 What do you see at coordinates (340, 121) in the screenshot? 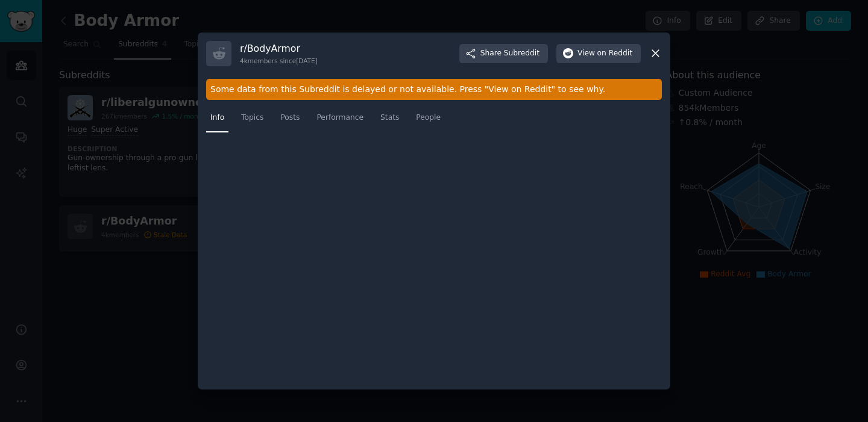
I see `a: Performance` at bounding box center [340, 121].